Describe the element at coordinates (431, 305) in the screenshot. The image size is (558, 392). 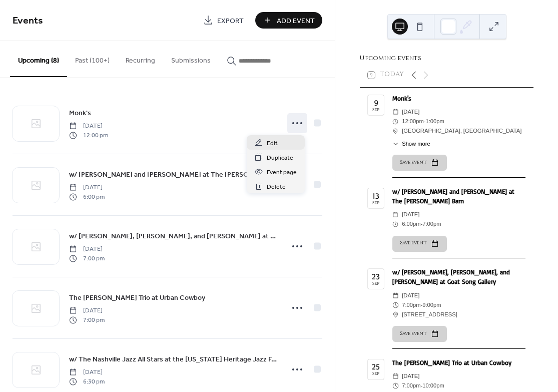
I see `span: 9:00pm` at that location.